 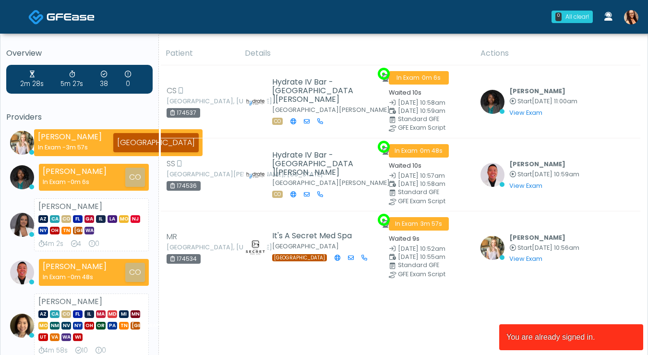 I want to click on img: Michelle Kimble, so click(x=255, y=102).